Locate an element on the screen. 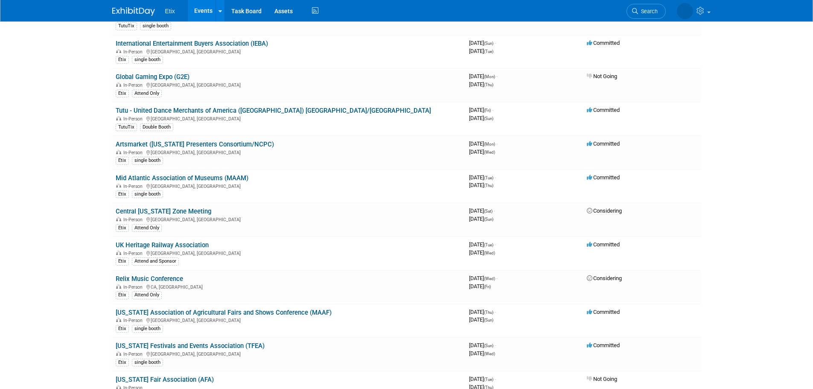  a: UK Heritage Railway Association is located at coordinates (162, 245).